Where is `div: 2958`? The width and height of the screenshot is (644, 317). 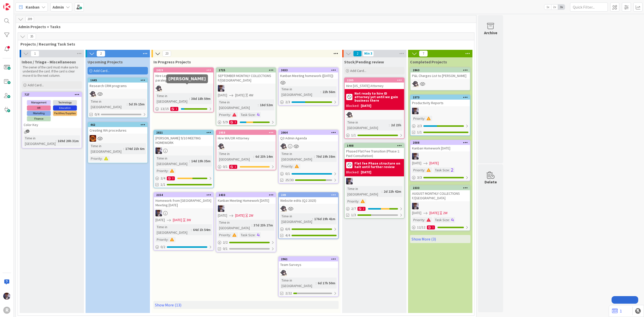 div: 2958 is located at coordinates (247, 132).